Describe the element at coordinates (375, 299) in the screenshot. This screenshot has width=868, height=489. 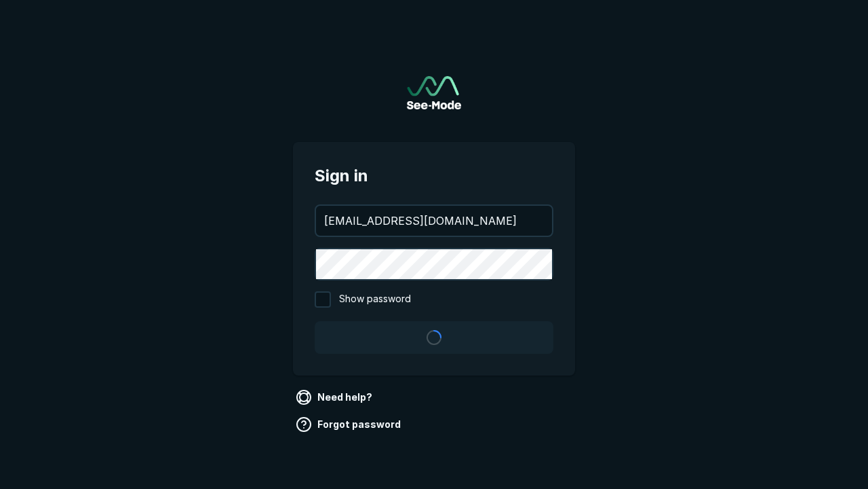
I see `span: Show password` at that location.